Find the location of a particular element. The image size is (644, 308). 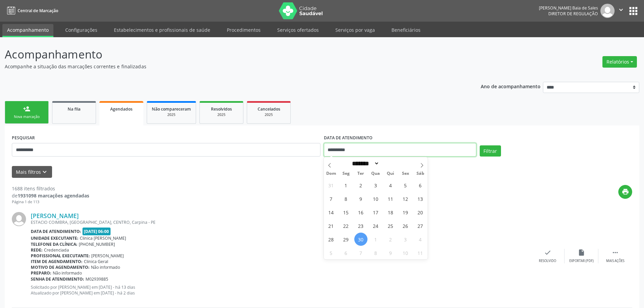

i: keyboard_arrow_down is located at coordinates (45, 172).